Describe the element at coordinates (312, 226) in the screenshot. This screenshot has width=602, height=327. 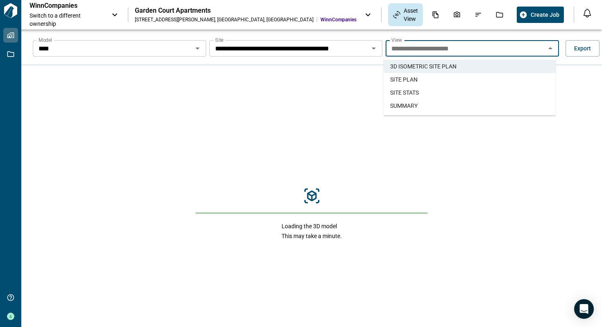
I see `span: Loading the 3D model` at that location.